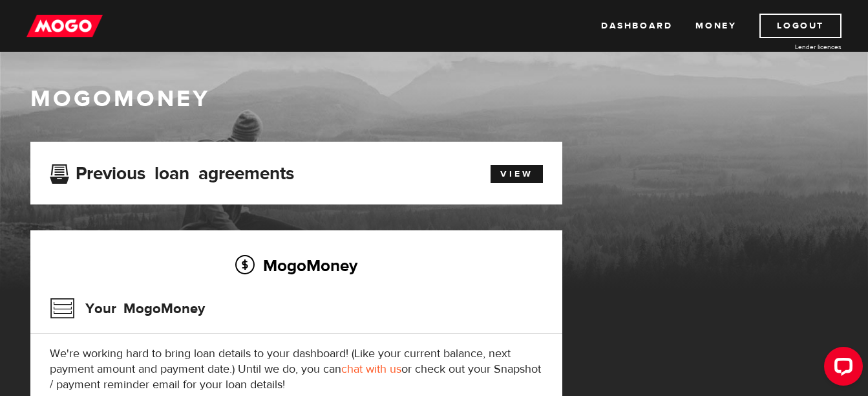  I want to click on button: Open LiveChat chat widget, so click(30, 25).